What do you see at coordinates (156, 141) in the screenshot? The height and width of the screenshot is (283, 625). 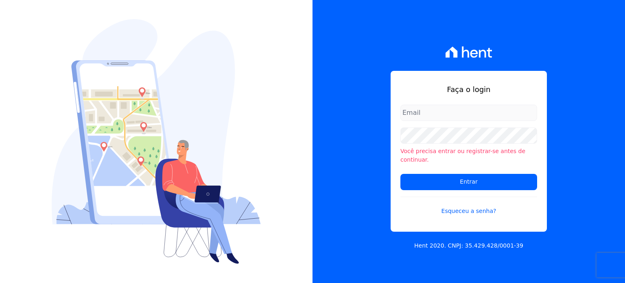 I see `img: Login` at bounding box center [156, 141].